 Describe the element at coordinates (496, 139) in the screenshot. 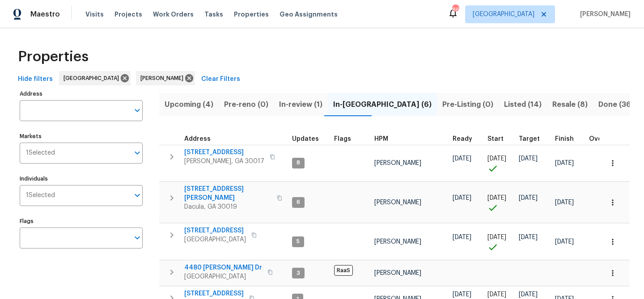

I see `span: Start` at that location.